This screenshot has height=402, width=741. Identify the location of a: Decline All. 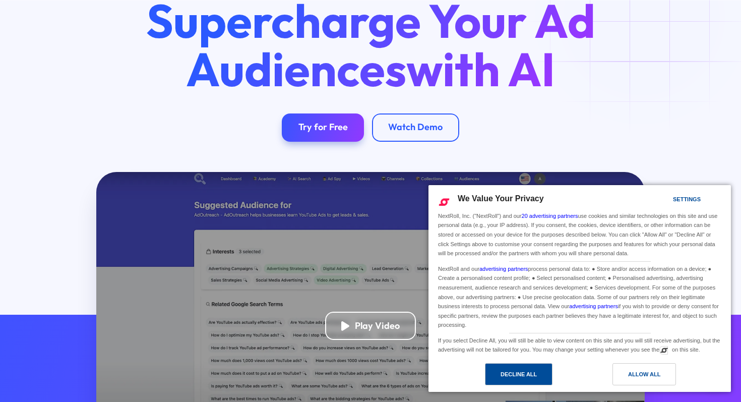
(507, 377).